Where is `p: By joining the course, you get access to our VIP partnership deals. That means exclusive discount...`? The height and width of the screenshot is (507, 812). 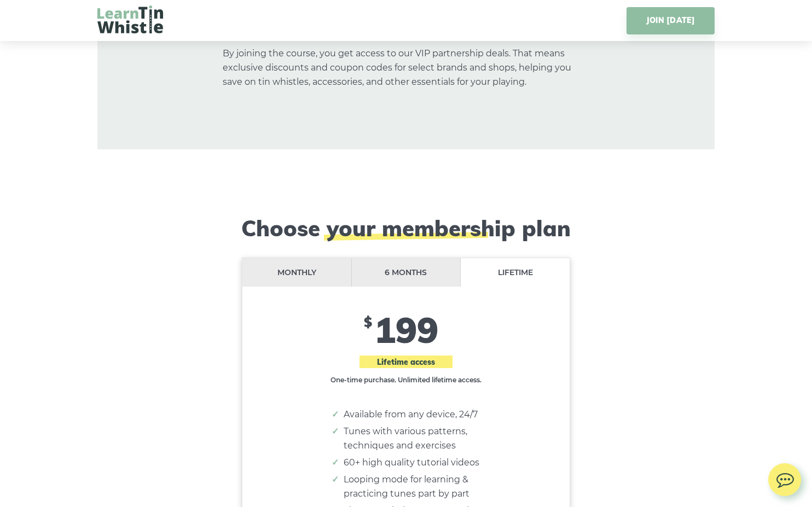 p: By joining the course, you get access to our VIP partnership deals. That means exclusive discount... is located at coordinates (406, 61).